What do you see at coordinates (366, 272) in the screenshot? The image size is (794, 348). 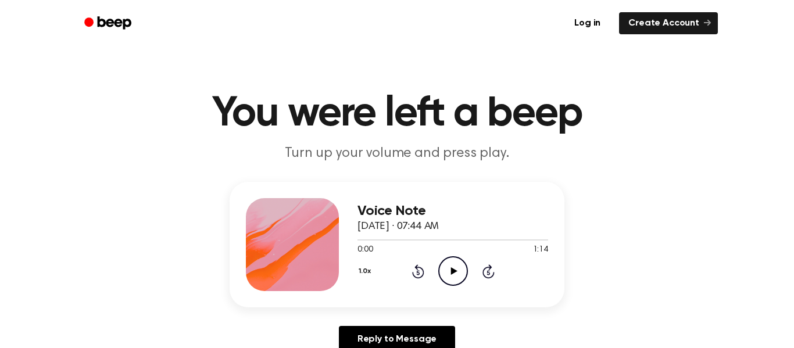 I see `button: 1.0x` at bounding box center [366, 272].